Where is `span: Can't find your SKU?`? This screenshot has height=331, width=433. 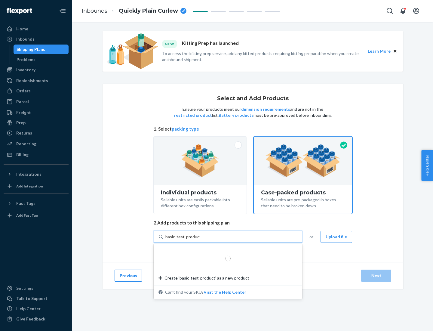 span: Can't find your SKU? is located at coordinates (206, 292).